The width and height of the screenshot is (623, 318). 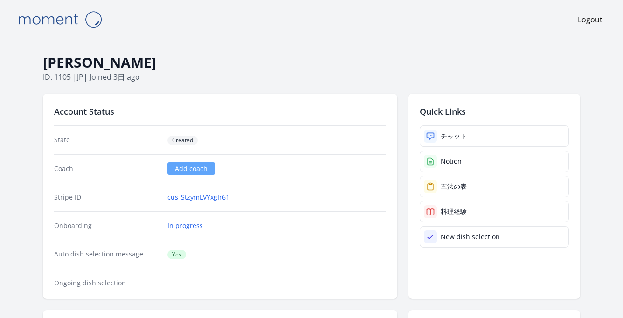 I want to click on h2: Quick Links, so click(x=494, y=111).